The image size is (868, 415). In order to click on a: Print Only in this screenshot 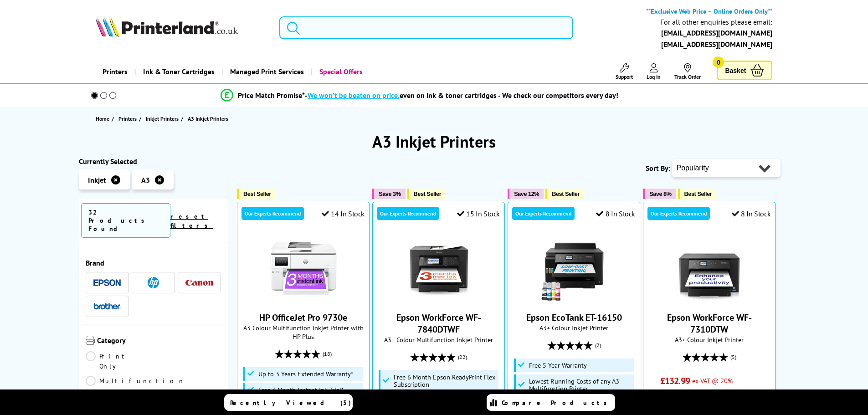, I will do `click(119, 361)`.